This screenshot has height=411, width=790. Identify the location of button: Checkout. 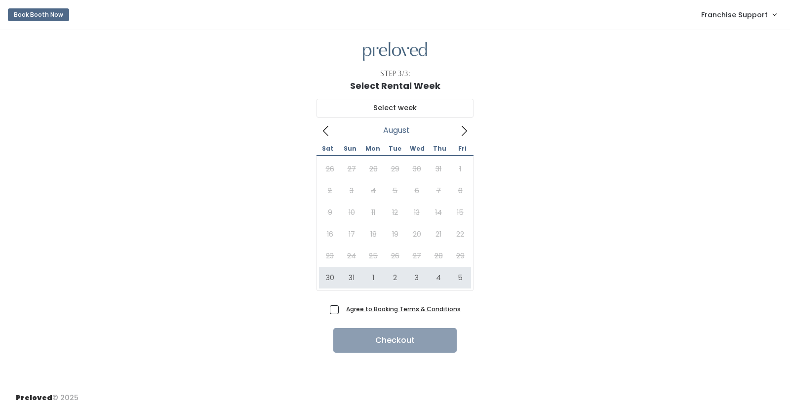
(395, 340).